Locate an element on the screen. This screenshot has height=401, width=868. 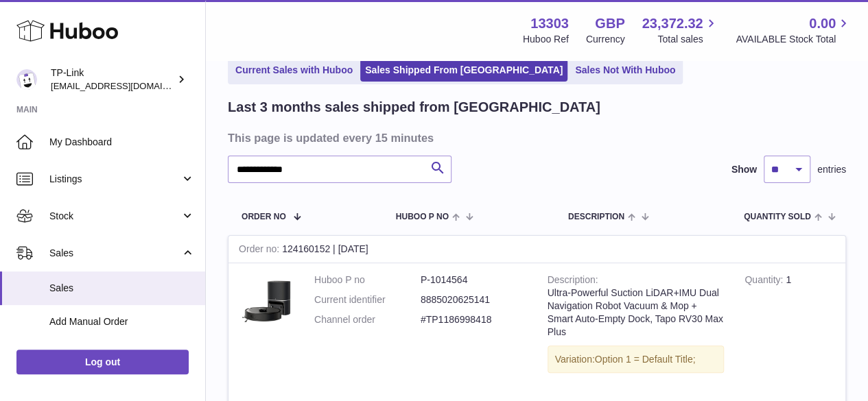
td: 1 is located at coordinates (790, 326).